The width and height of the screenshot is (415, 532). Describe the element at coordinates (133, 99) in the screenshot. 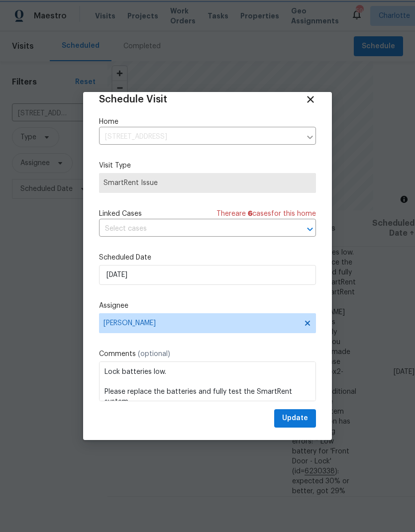

I see `span: Schedule Visit` at that location.